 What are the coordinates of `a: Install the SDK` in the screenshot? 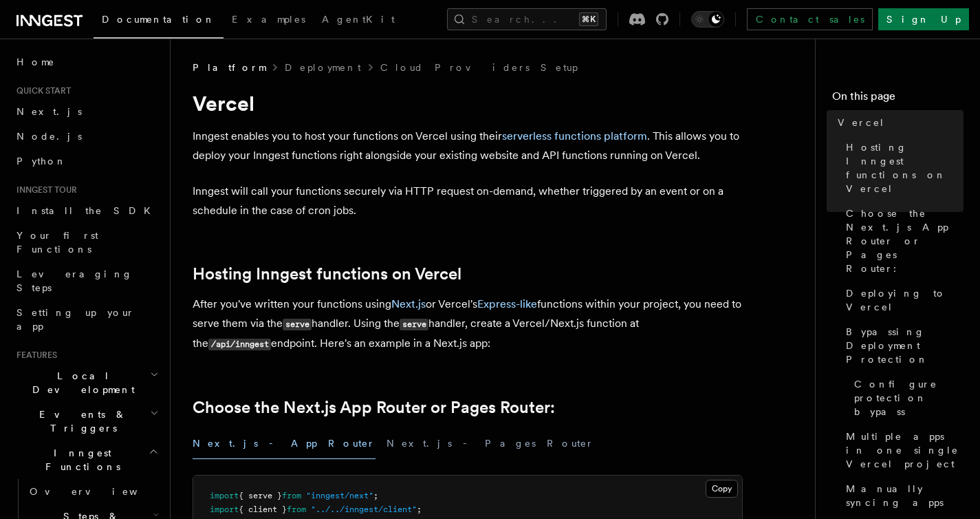 It's located at (86, 210).